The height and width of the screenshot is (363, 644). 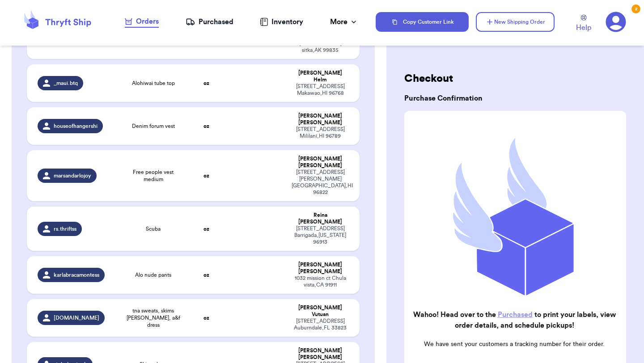 I want to click on span: Help, so click(x=584, y=27).